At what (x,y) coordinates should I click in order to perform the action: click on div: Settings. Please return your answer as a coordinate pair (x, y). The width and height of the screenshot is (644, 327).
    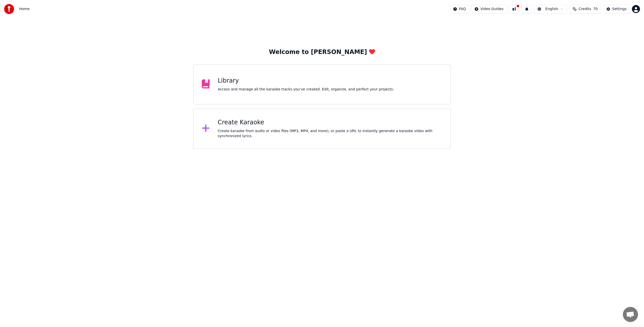
    Looking at the image, I should click on (619, 9).